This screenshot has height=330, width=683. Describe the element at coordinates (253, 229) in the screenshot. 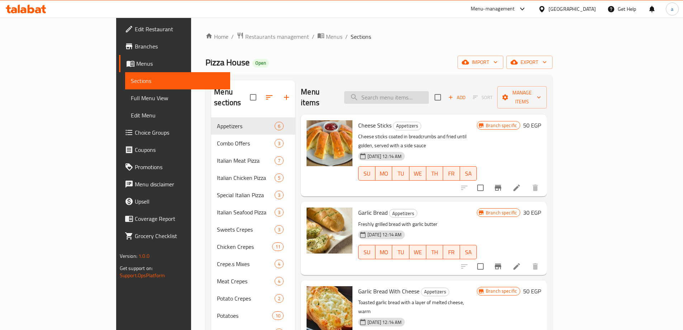

I see `div: Sweets Crepes3` at that location.